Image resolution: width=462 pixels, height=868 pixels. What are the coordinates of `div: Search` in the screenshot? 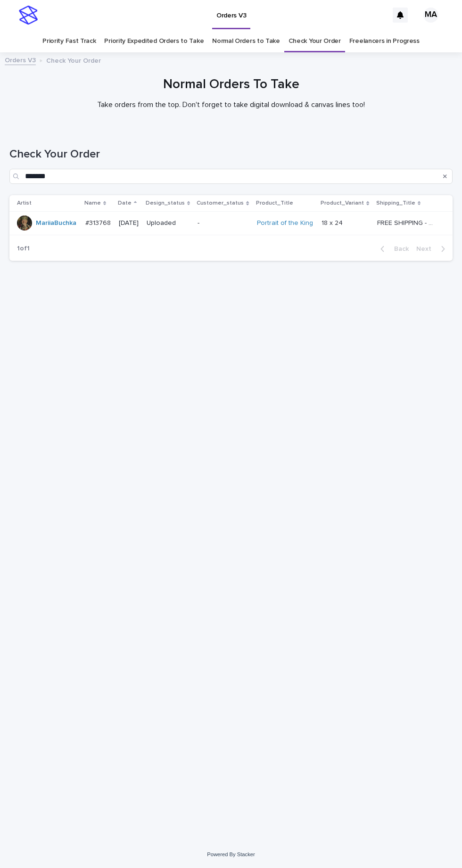 It's located at (231, 176).